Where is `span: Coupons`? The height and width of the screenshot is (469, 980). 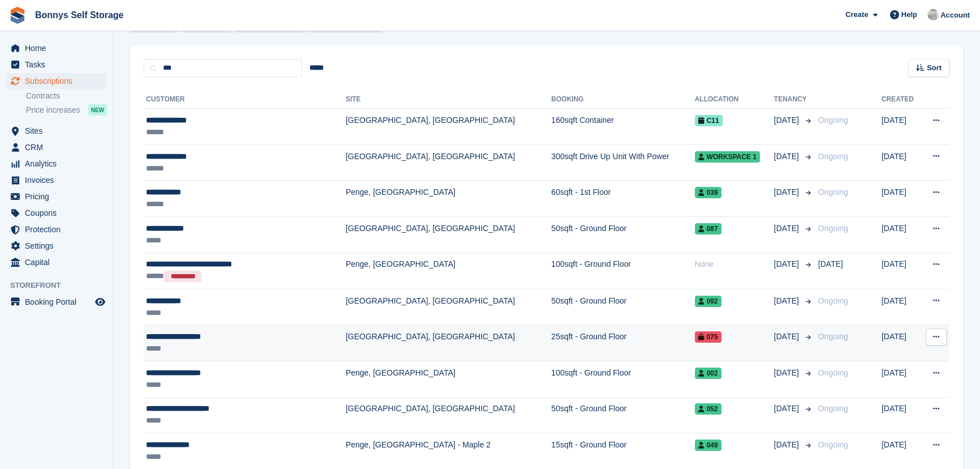
span: Coupons is located at coordinates (59, 213).